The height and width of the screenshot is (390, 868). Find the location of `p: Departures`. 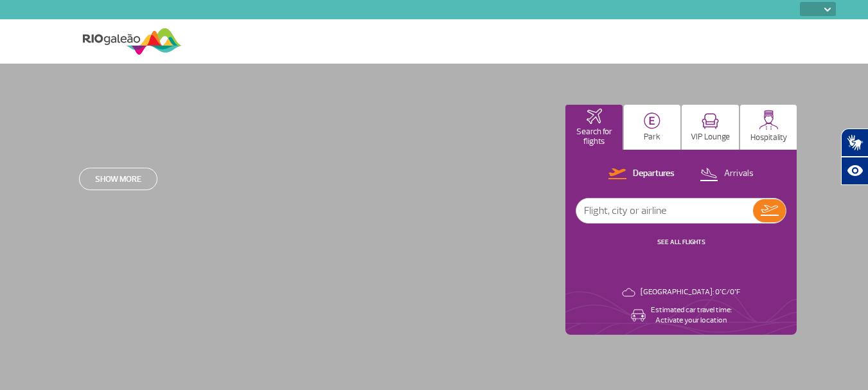

p: Departures is located at coordinates (653, 173).